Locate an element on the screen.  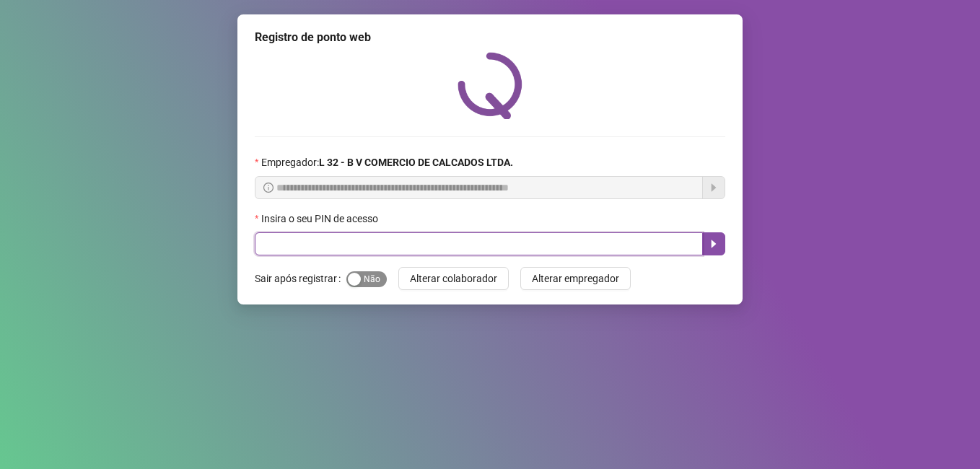
span: Alterar empregador is located at coordinates (575, 279).